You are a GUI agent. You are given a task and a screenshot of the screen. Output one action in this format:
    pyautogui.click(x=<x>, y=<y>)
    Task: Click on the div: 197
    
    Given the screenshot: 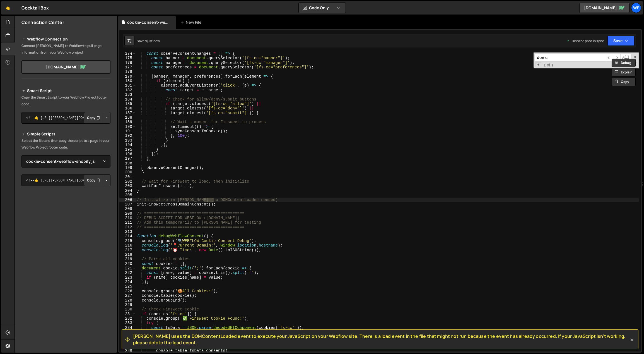 What is the action you would take?
    pyautogui.click(x=128, y=159)
    